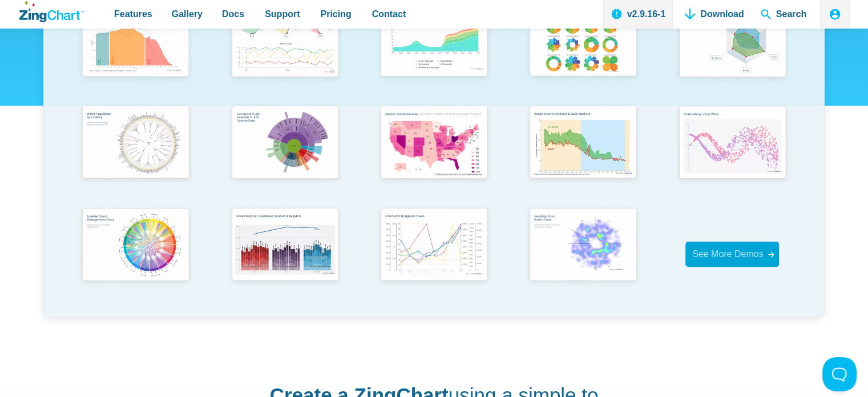 The height and width of the screenshot is (397, 868). What do you see at coordinates (434, 254) in the screenshot?
I see `a: Chart with Draggable Y-Axis` at bounding box center [434, 254].